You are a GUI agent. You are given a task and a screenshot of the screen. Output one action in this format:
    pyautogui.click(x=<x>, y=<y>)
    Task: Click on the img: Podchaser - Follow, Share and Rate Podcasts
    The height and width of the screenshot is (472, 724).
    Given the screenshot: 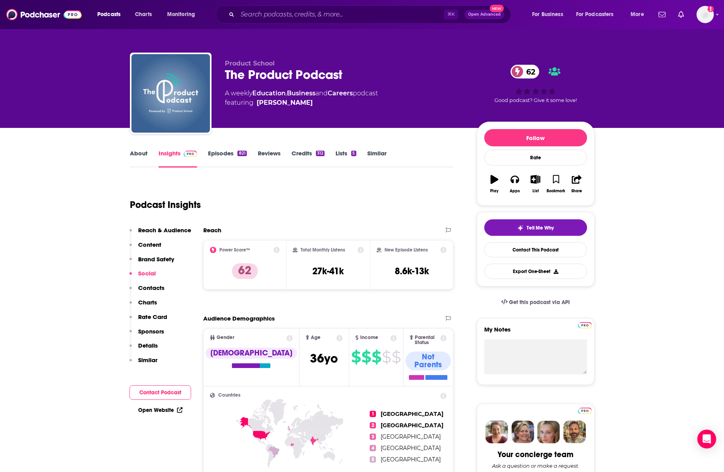 What is the action you would take?
    pyautogui.click(x=44, y=15)
    